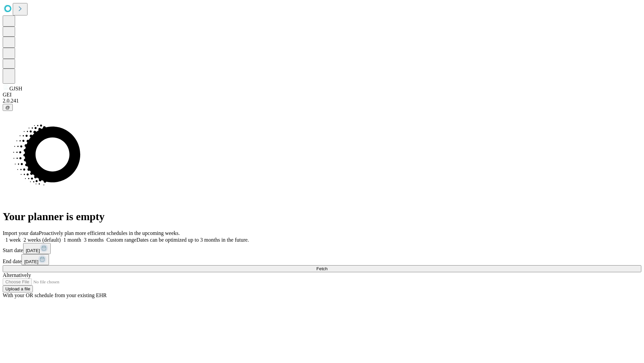  Describe the element at coordinates (18, 288) in the screenshot. I see `button: Upload a file` at that location.